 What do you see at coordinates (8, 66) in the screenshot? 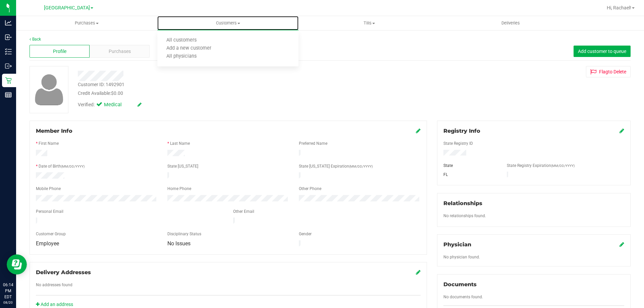
I see `inline-svg: Outbound` at bounding box center [8, 66].